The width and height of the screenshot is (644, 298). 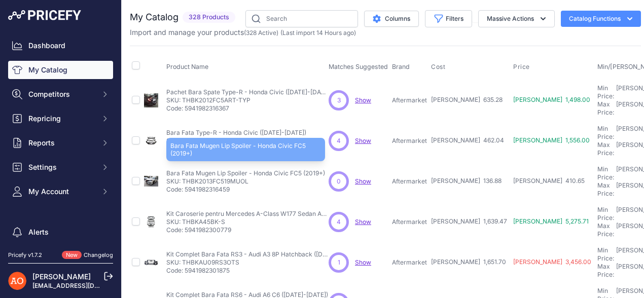 I want to click on p: Code: 5941982300779, so click(x=247, y=230).